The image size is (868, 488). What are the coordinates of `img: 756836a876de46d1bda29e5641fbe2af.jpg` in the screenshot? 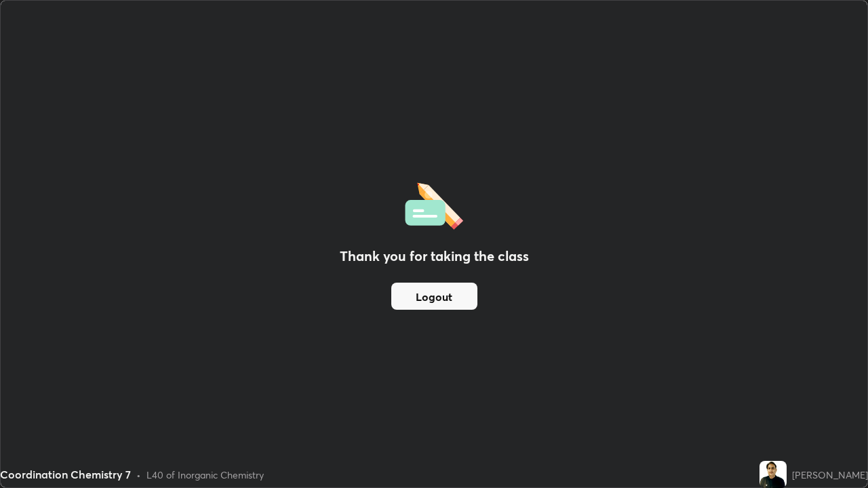 It's located at (773, 474).